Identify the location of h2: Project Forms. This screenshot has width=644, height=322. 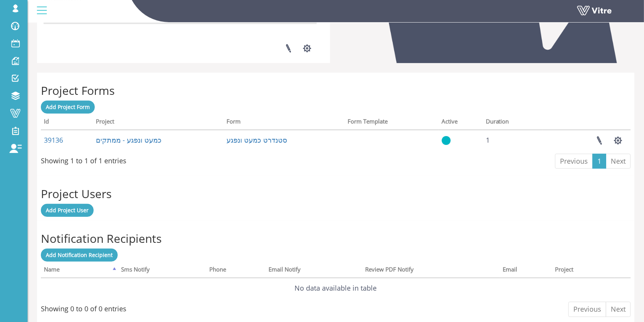
(336, 90).